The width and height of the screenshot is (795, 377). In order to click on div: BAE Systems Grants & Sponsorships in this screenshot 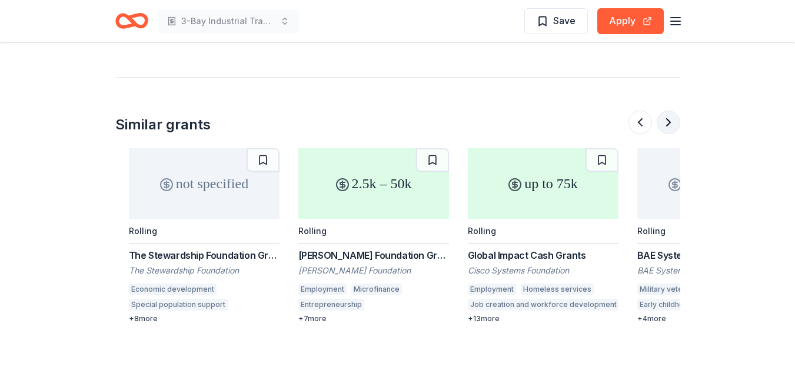, I will do `click(712, 255)`.